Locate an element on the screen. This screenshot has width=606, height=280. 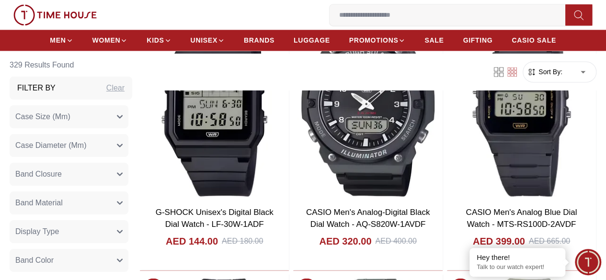
span: KIDS is located at coordinates (155, 40).